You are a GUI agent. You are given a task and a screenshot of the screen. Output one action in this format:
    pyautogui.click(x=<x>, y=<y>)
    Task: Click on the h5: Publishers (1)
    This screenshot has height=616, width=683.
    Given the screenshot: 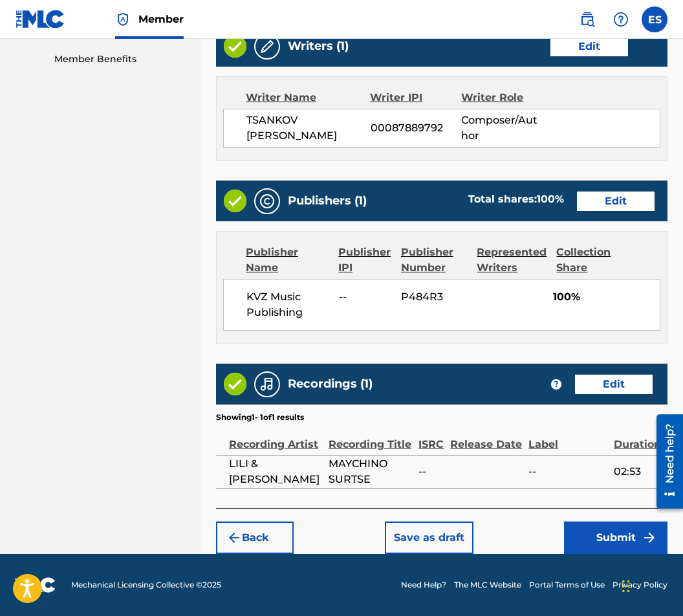 What is the action you would take?
    pyautogui.click(x=328, y=201)
    